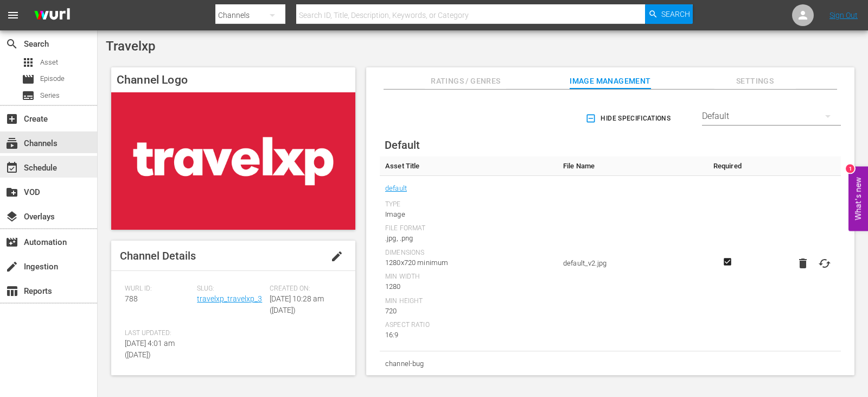 This screenshot has width=868, height=397. I want to click on span: Last Updated:, so click(158, 333).